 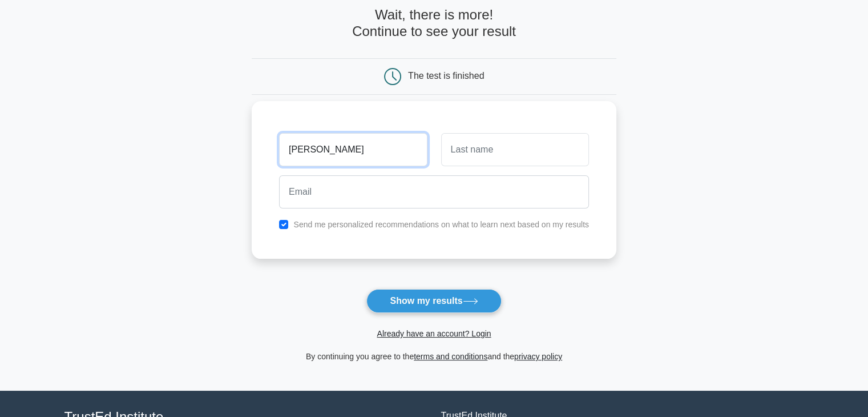 What do you see at coordinates (441, 224) in the screenshot?
I see `label: Send me personalized recommendations on what to learn next based on my results` at bounding box center [441, 224].